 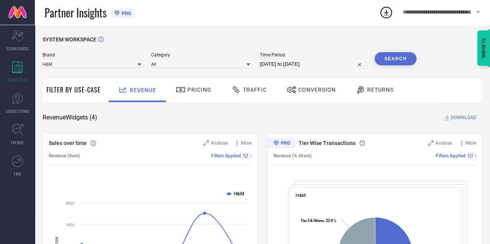 What do you see at coordinates (17, 80) in the screenshot?
I see `span: WORKSPACE` at bounding box center [17, 80].